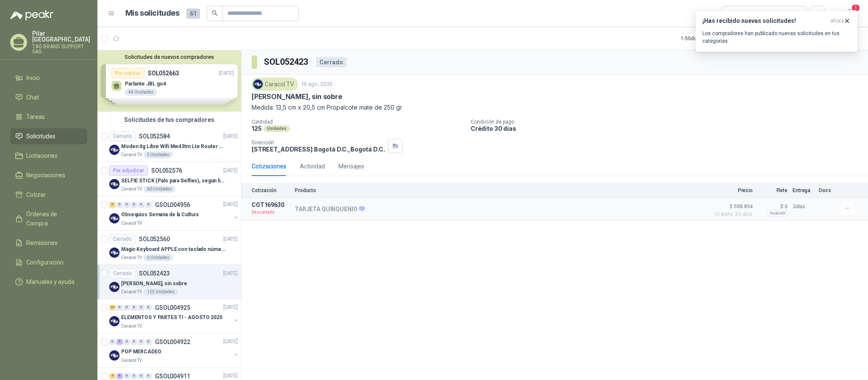 The image size is (868, 380). What do you see at coordinates (141, 352) in the screenshot?
I see `p: POP MERCADEO` at bounding box center [141, 352].